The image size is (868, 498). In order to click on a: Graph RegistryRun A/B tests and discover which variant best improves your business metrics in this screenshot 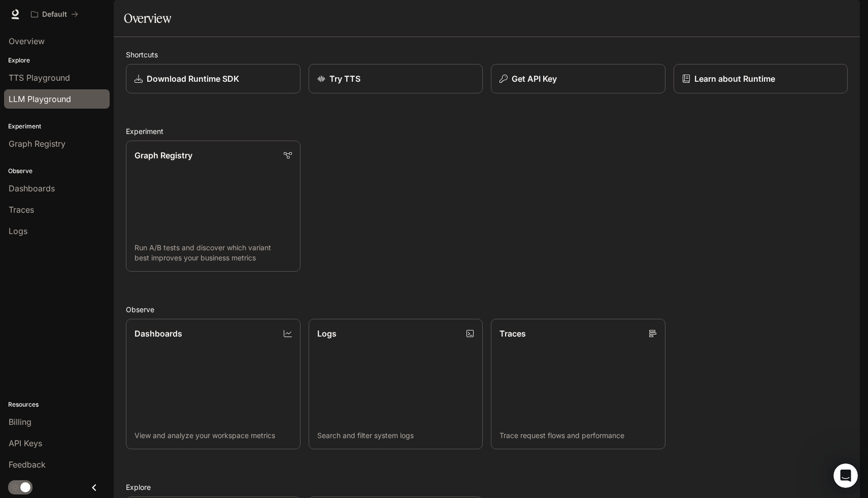, I will do `click(213, 206)`.